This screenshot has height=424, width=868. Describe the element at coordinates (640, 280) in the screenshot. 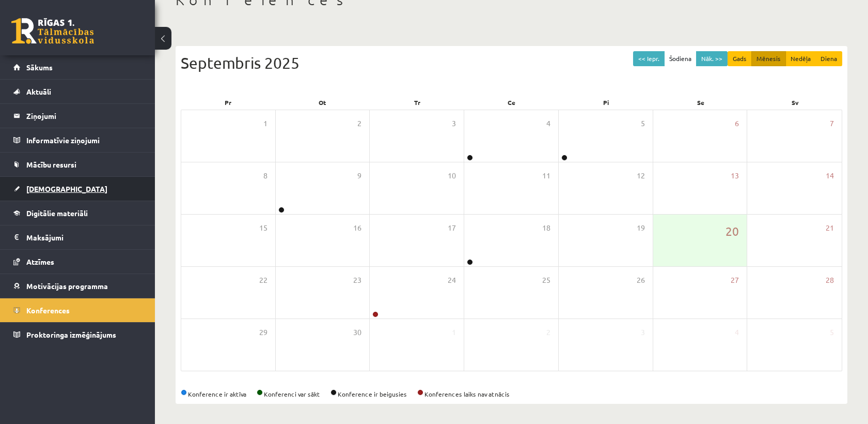

I see `span: 26` at that location.